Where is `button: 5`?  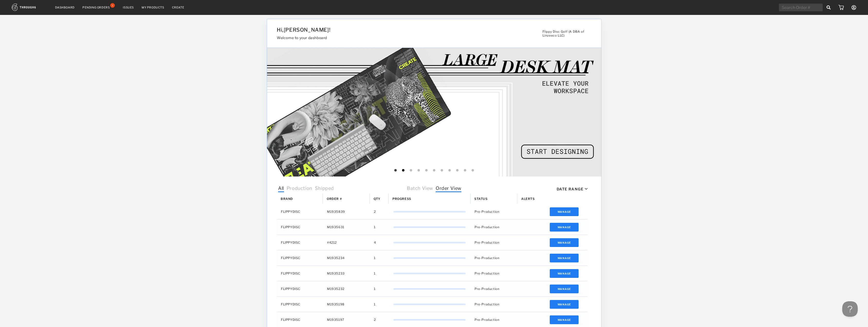
button: 5 is located at coordinates (426, 171).